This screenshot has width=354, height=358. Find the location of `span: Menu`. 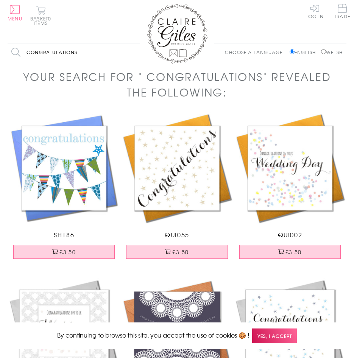

span: Menu is located at coordinates (15, 19).